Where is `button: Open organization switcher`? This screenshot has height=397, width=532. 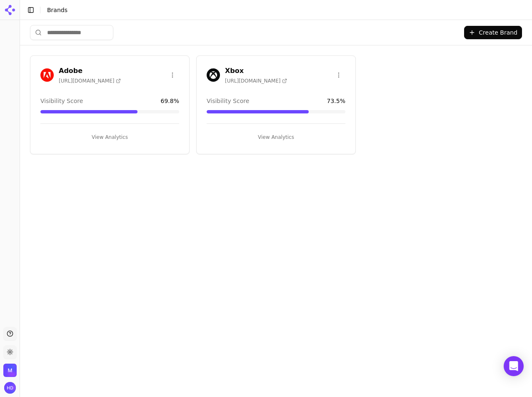 button: Open organization switcher is located at coordinates (10, 371).